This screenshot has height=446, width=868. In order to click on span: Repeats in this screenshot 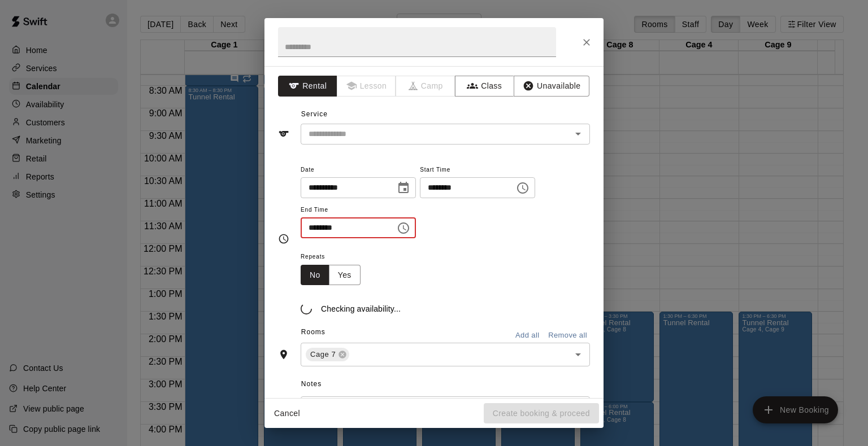, I will do `click(335, 257)`.